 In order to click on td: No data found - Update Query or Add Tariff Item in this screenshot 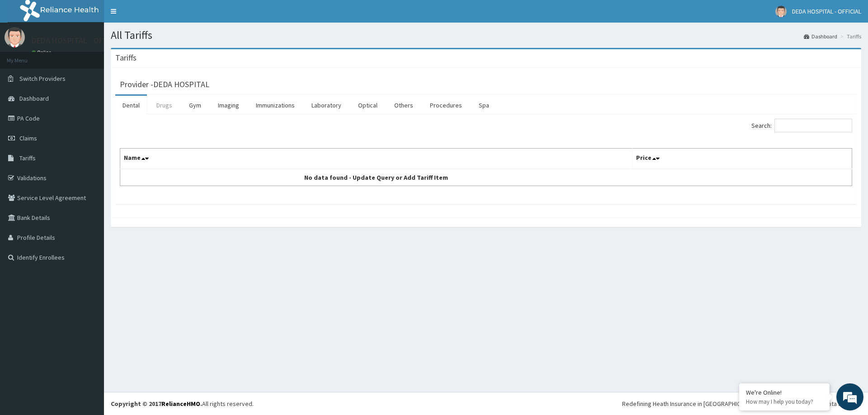, I will do `click(376, 178)`.